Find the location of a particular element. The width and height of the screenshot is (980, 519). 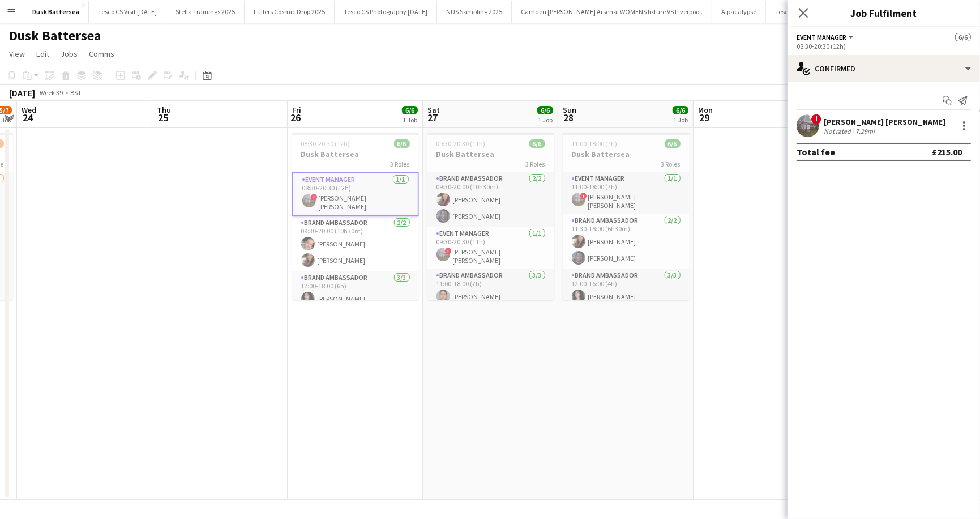

span: 24 is located at coordinates (27, 117).